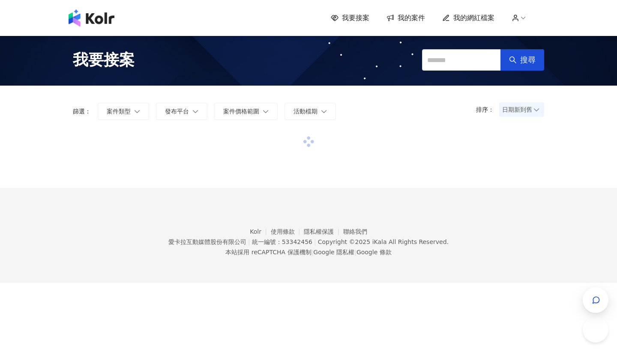 The height and width of the screenshot is (351, 617). I want to click on a: 我要接案, so click(350, 18).